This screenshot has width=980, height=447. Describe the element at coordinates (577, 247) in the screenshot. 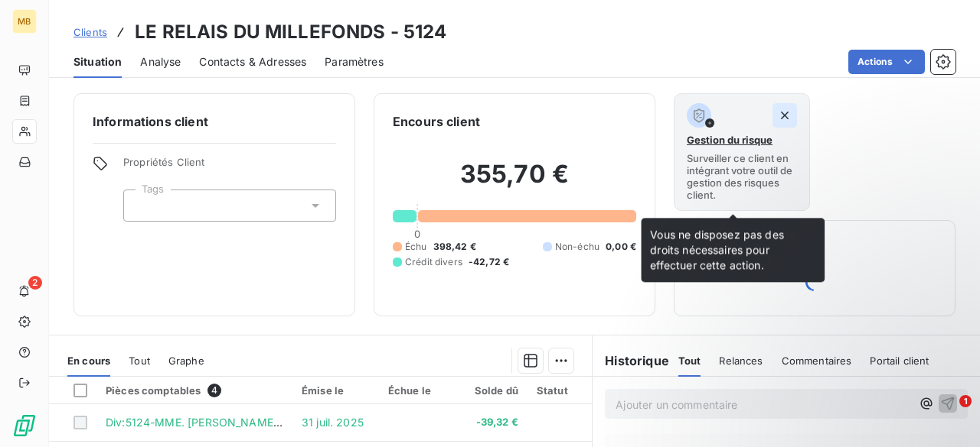

I see `span: Non-échu` at that location.